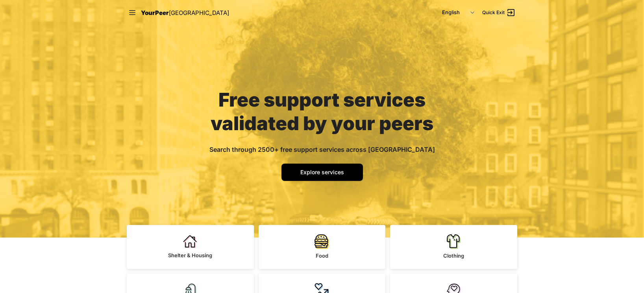 The height and width of the screenshot is (293, 644). I want to click on a: Food, so click(322, 247).